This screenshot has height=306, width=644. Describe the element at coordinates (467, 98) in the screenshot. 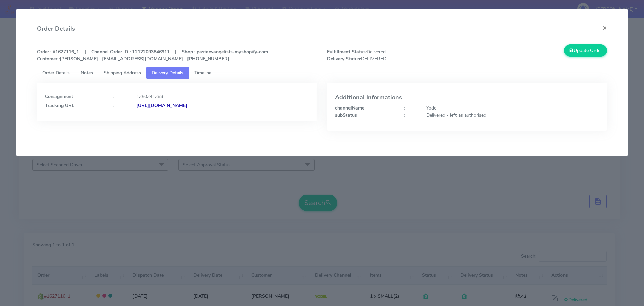

I see `h4: Additional Informations` at that location.